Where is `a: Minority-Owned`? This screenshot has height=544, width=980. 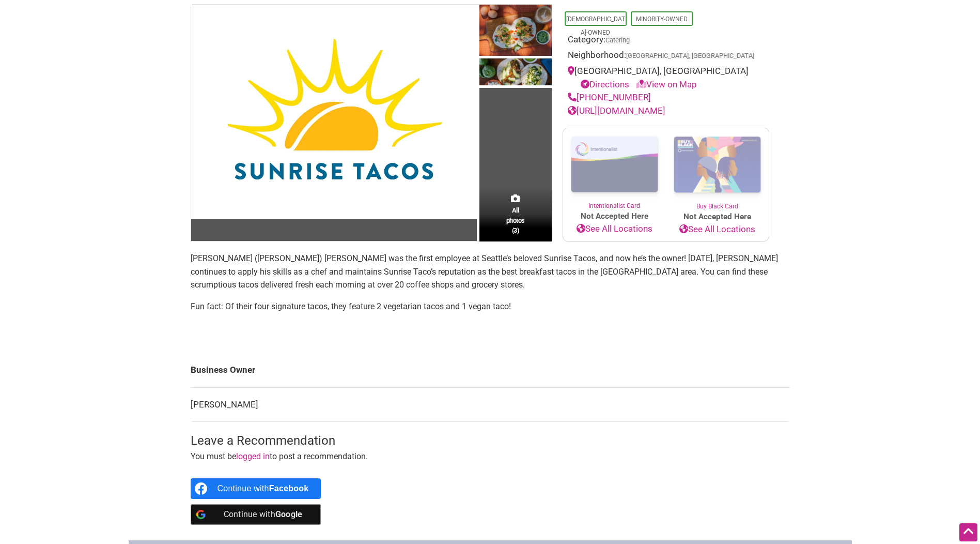 a: Minority-Owned is located at coordinates (661, 19).